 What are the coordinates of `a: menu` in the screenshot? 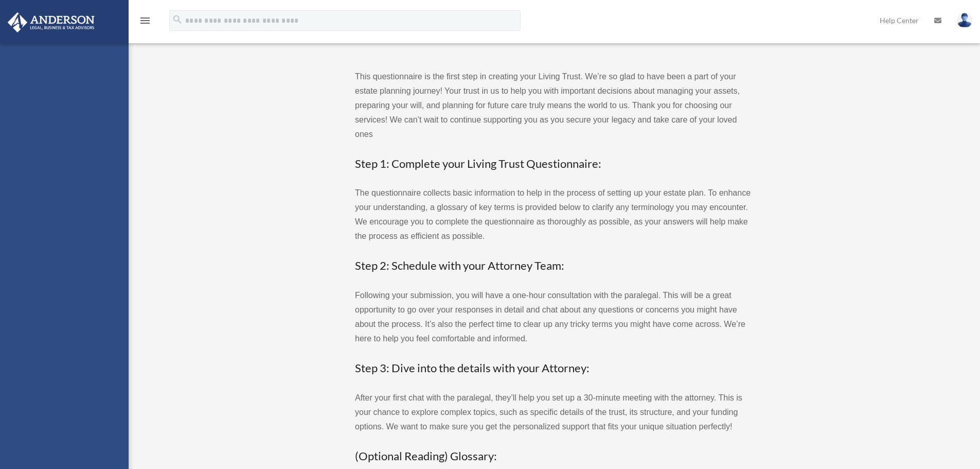 It's located at (145, 22).